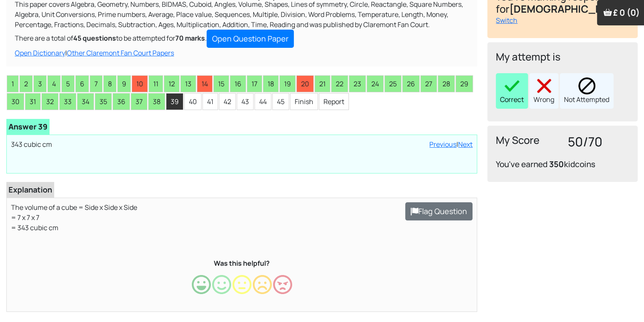 The height and width of the screenshot is (322, 644). I want to click on a: Open Dictionary, so click(40, 53).